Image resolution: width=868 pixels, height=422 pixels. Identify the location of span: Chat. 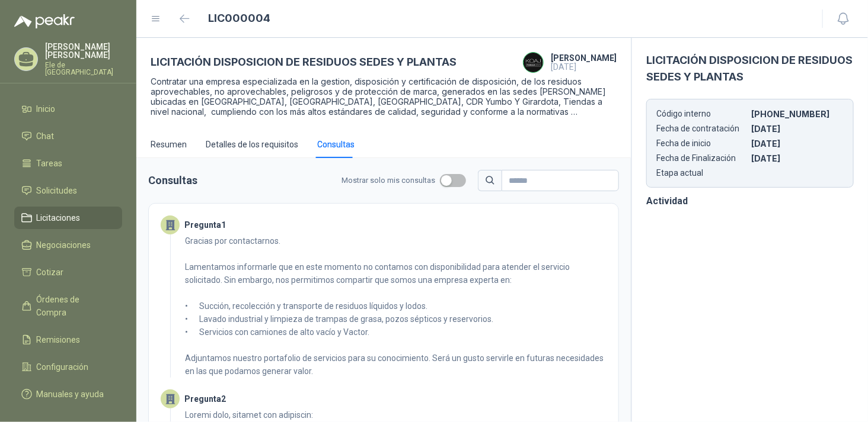
(46, 137).